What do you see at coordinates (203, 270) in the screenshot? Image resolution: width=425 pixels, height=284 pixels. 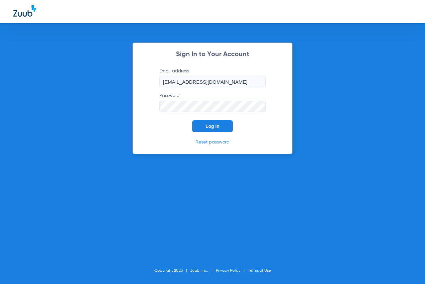 I see `li: Zuub, Inc.` at bounding box center [203, 270].